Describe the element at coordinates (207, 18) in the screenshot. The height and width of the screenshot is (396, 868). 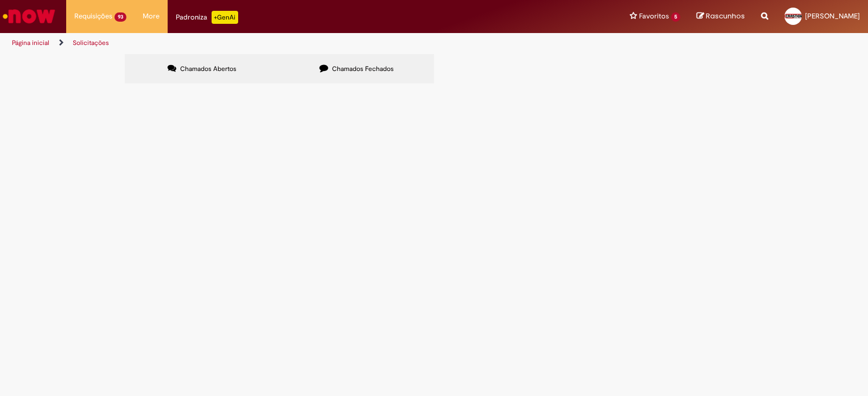
I see `div: Padroniza` at that location.